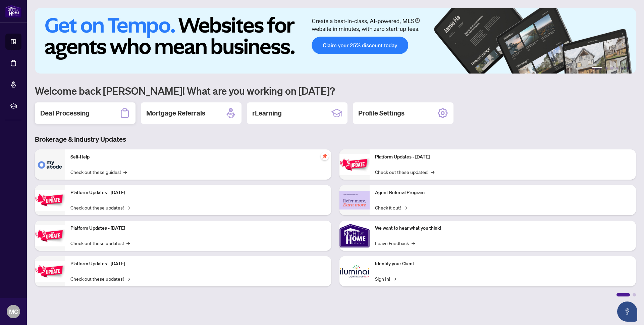  What do you see at coordinates (503, 228) in the screenshot?
I see `p: We want to hear what you think!` at bounding box center [503, 228].